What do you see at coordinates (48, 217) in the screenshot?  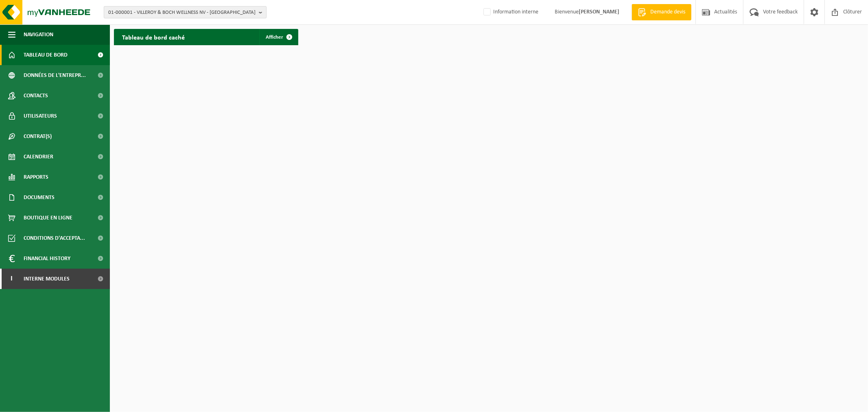 I see `span: Boutique en ligne` at bounding box center [48, 217].